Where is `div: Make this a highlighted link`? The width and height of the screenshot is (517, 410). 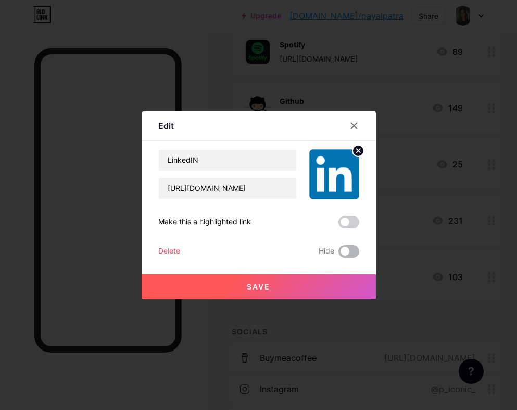
div: Make this a highlighted link is located at coordinates (205, 222).